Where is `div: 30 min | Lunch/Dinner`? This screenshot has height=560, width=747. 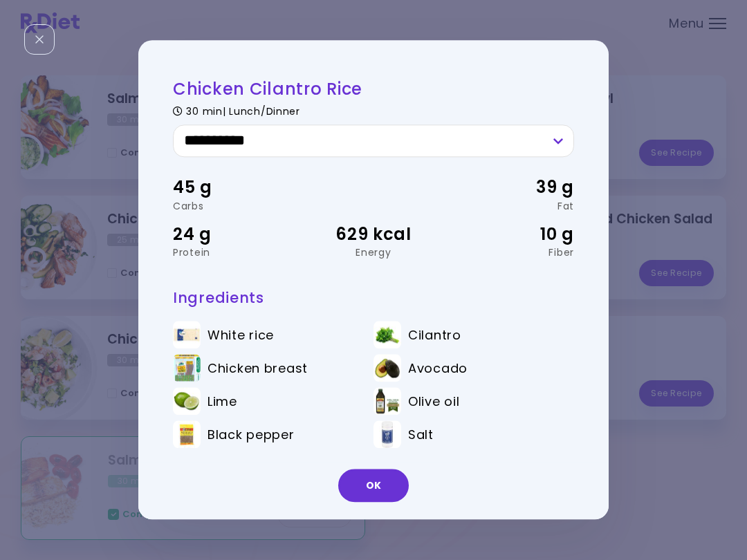 div: 30 min | Lunch/Dinner is located at coordinates (374, 110).